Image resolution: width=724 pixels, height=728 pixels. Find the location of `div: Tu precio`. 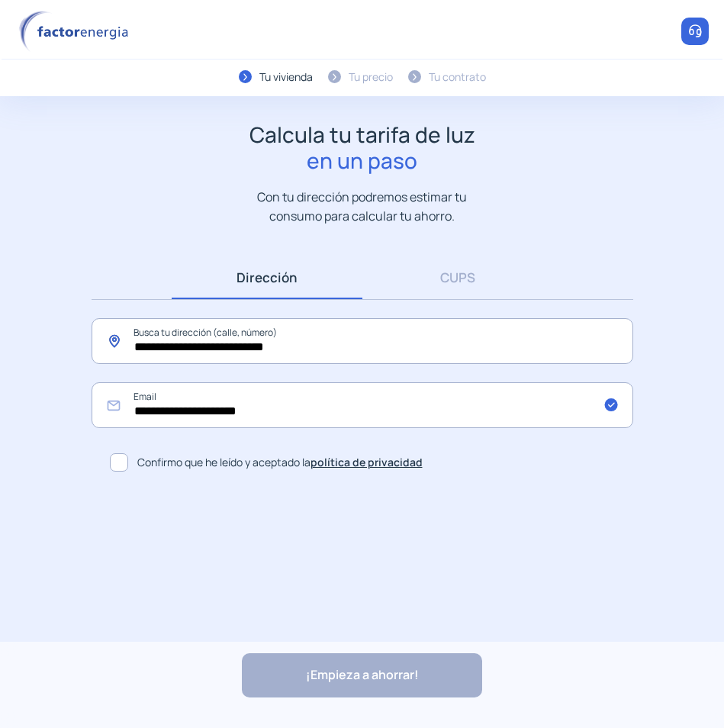

div: Tu precio is located at coordinates (371, 77).